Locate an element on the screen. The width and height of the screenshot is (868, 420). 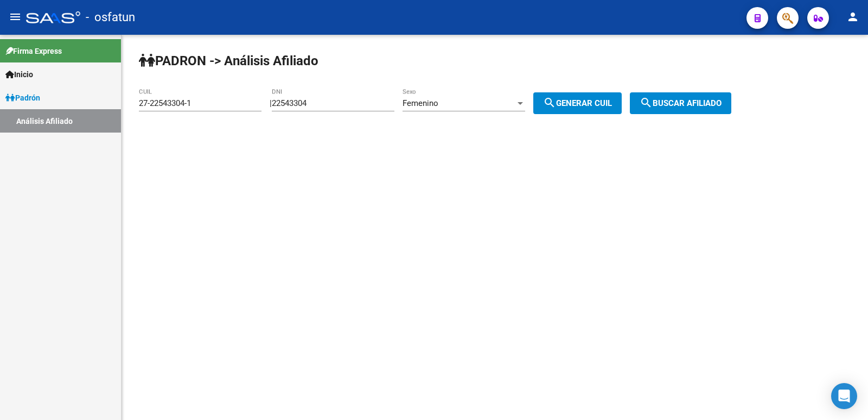
span: Inicio is located at coordinates (19, 75).